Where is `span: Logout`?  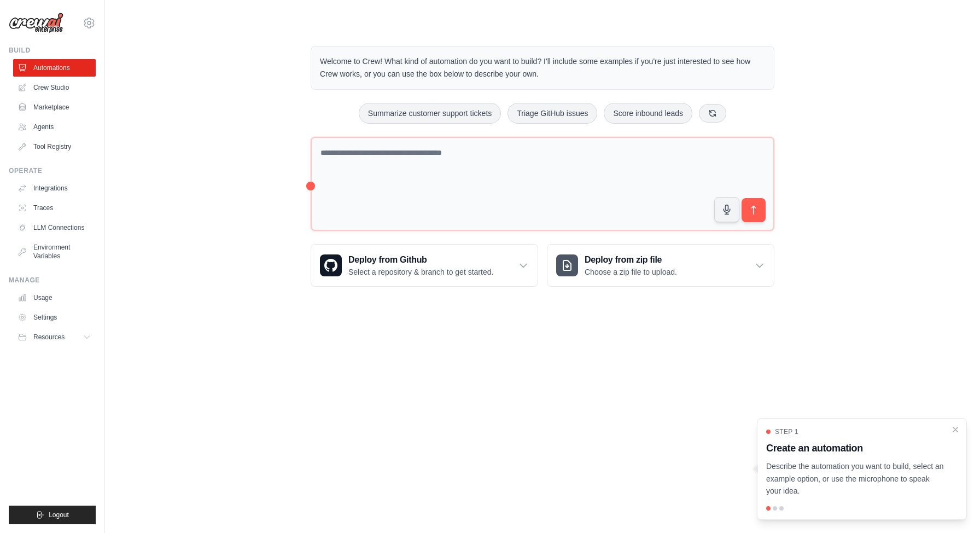
span: Logout is located at coordinates (58, 514).